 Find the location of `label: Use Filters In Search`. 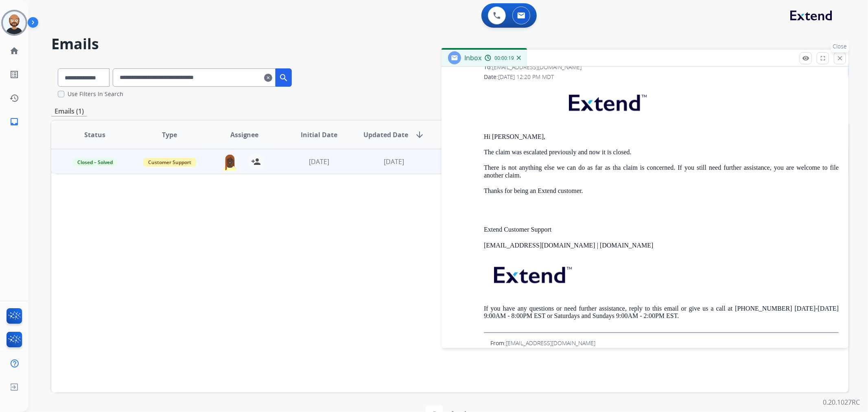

label: Use Filters In Search is located at coordinates (95, 94).